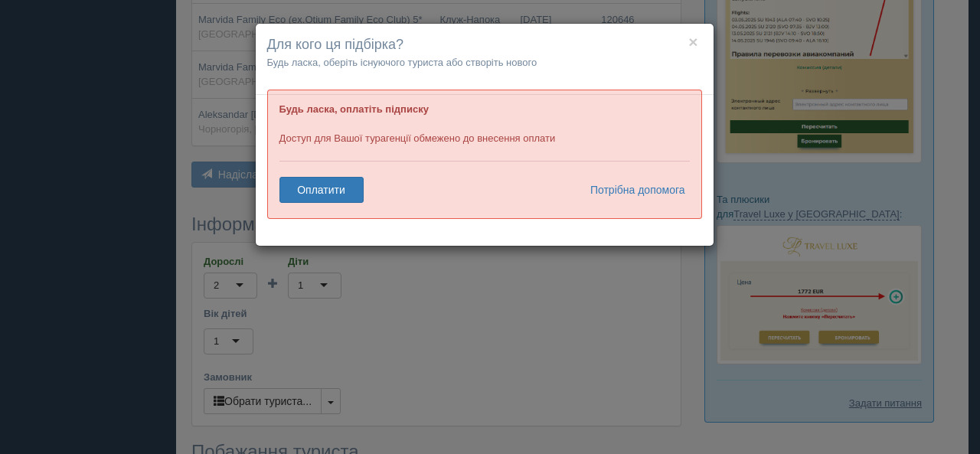 The image size is (980, 454). Describe the element at coordinates (633, 190) in the screenshot. I see `a: Потрібна допомога` at that location.